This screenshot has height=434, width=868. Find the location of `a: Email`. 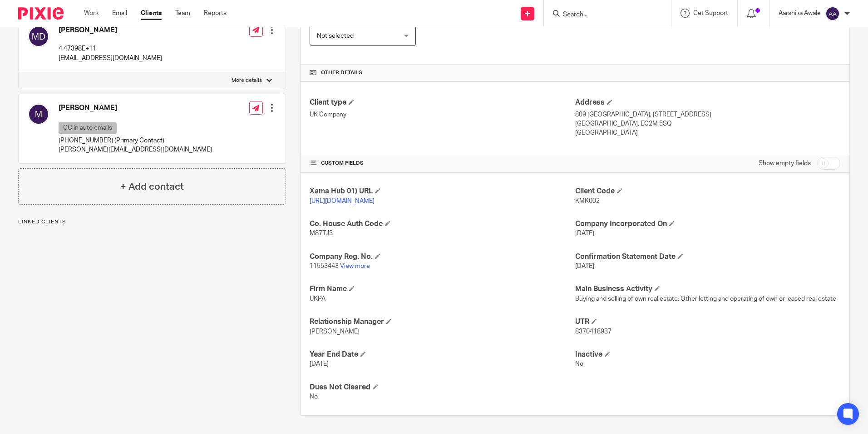

a: Email is located at coordinates (120, 14).